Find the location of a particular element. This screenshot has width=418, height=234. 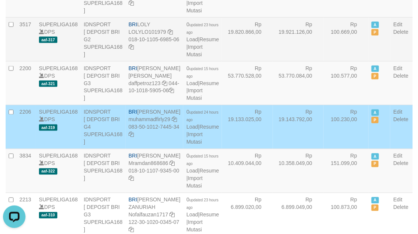

a: Copy 122301020034507 to clipboard is located at coordinates (131, 230).